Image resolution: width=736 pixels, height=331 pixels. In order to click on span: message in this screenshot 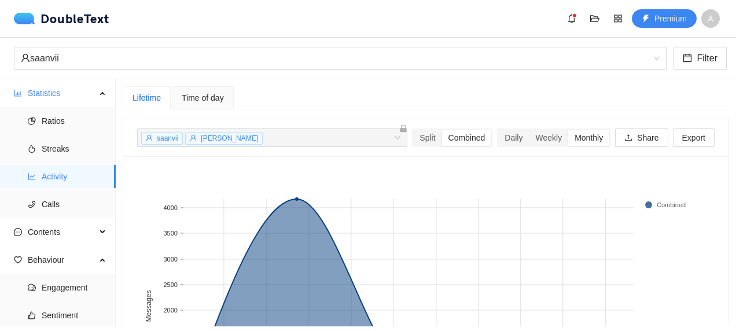, I will do `click(18, 232)`.